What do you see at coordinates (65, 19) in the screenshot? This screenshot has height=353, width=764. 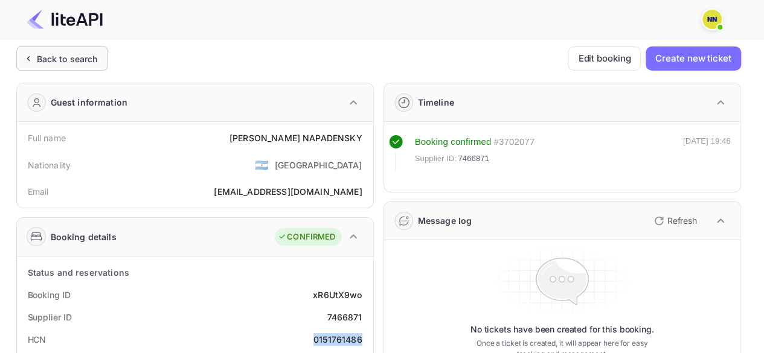 I see `img: LiteAPI Logo` at bounding box center [65, 19].